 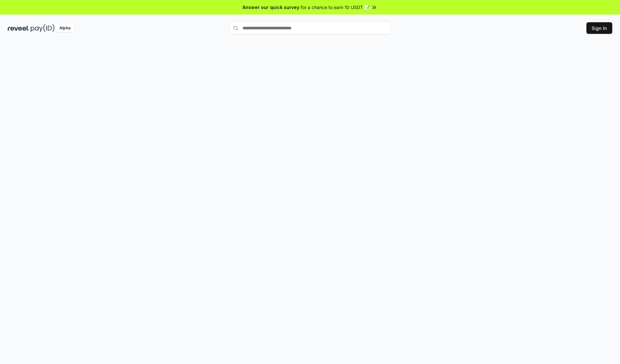 I want to click on span: Answer our quick survey, so click(x=271, y=7).